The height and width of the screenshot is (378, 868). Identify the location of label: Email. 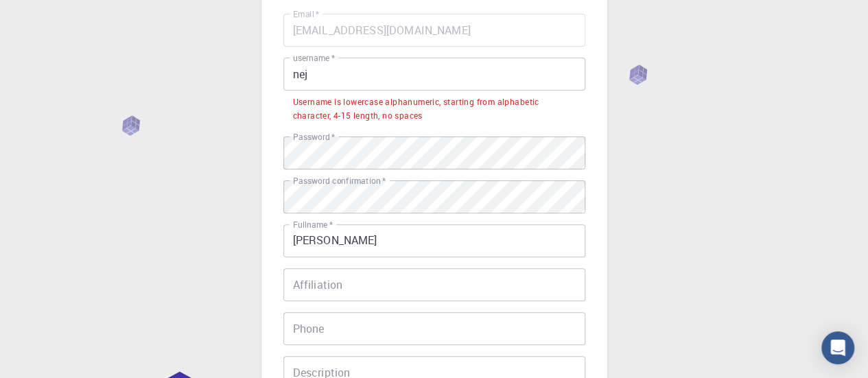
(306, 14).